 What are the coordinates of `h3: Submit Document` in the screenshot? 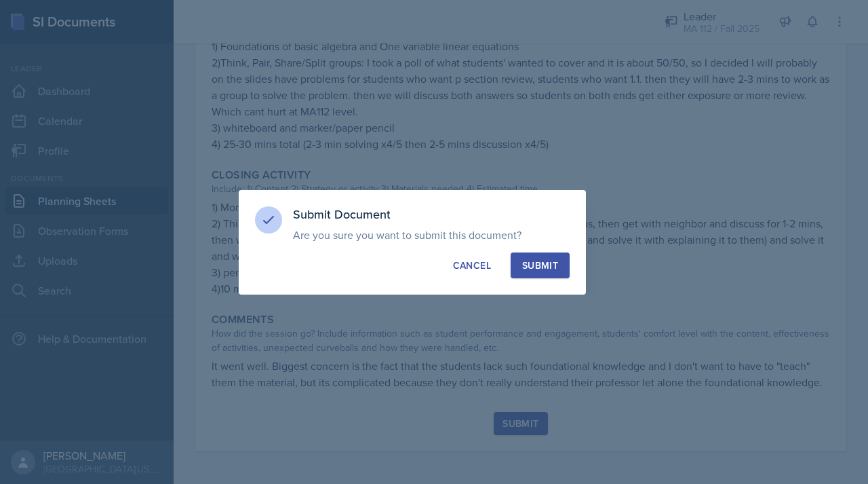 It's located at (431, 214).